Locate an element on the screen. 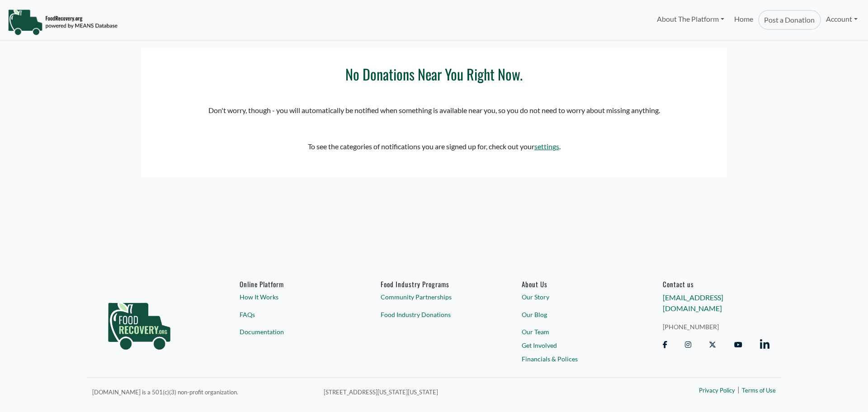 The height and width of the screenshot is (412, 868). a: Terms of Use is located at coordinates (759, 390).